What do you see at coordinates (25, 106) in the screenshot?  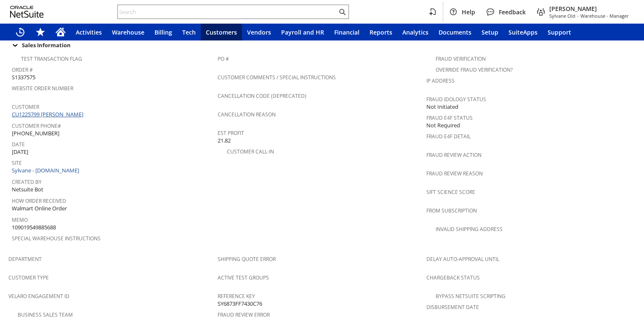 I see `a: Customer` at bounding box center [25, 106].